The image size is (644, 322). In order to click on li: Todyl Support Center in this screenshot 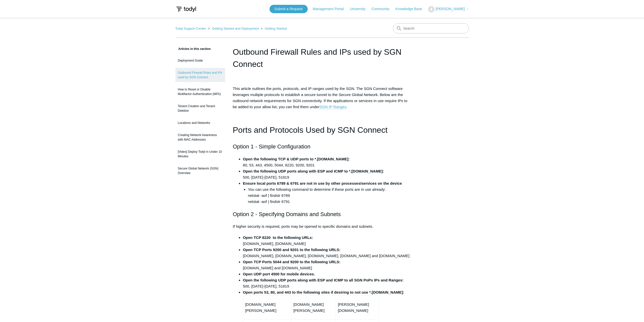, I will do `click(191, 28)`.